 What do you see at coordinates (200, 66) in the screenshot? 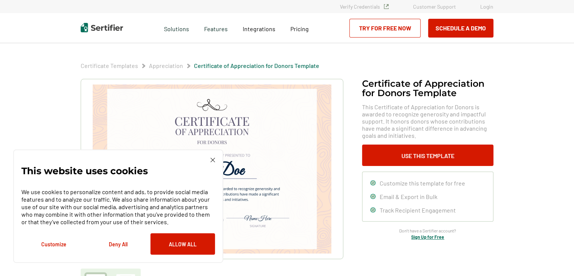
I see `div: Breadcrumb` at bounding box center [200, 66].